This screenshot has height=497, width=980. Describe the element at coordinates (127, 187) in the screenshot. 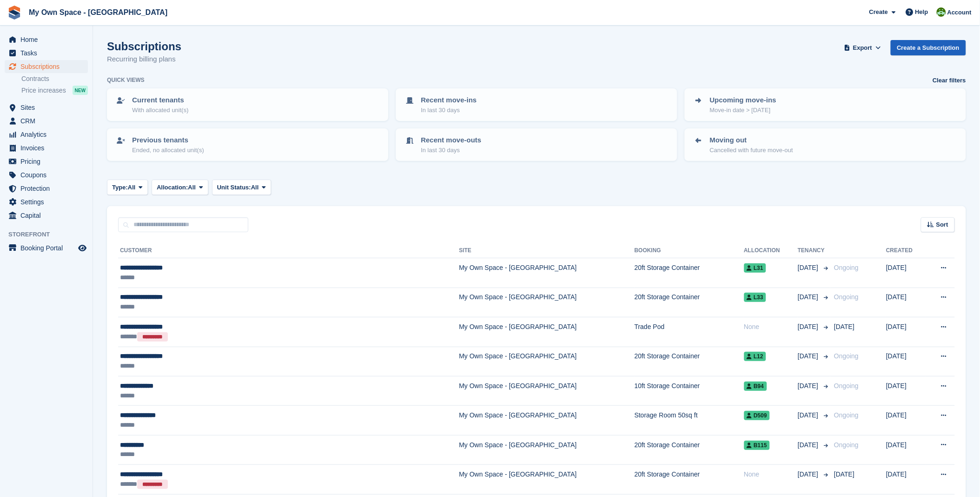

I see `button: Type: All` at that location.